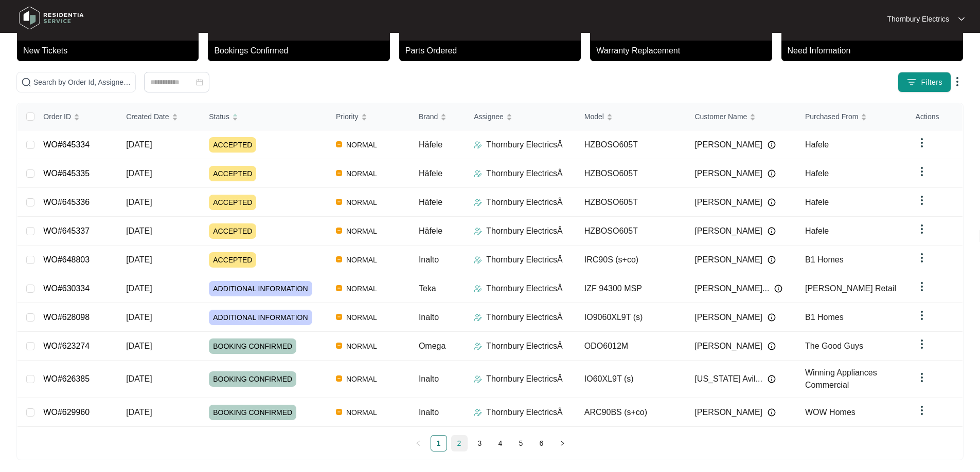 The width and height of the screenshot is (980, 472). What do you see at coordinates (418, 444) in the screenshot?
I see `button: left` at bounding box center [418, 444].